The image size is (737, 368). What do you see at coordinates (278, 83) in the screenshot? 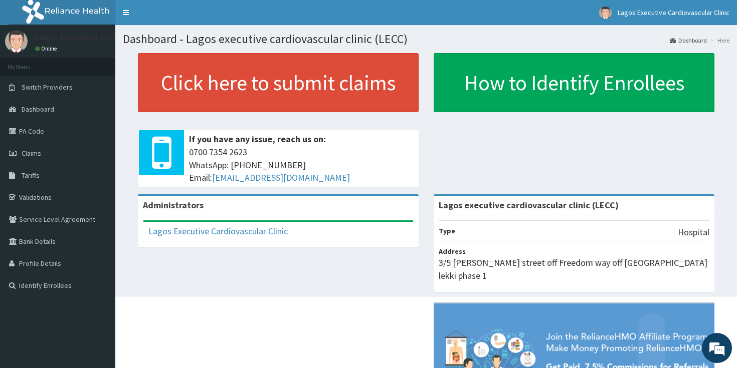
I see `a: Click here to submit claims` at bounding box center [278, 83].